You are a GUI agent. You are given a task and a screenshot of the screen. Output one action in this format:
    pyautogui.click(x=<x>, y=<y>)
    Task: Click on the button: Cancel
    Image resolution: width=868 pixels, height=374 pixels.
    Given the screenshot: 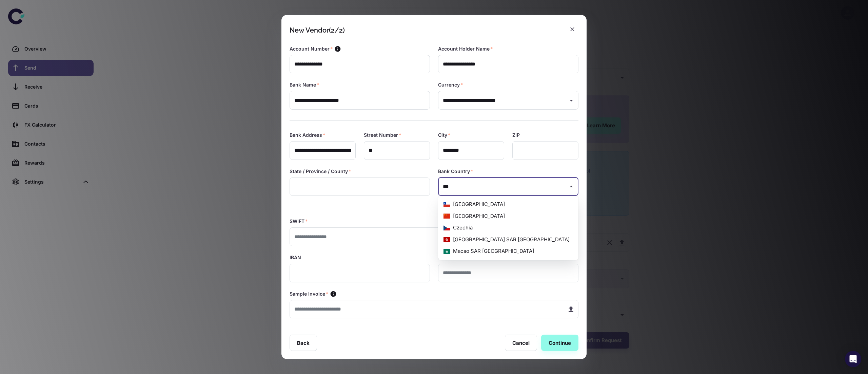 What is the action you would take?
    pyautogui.click(x=521, y=343)
    